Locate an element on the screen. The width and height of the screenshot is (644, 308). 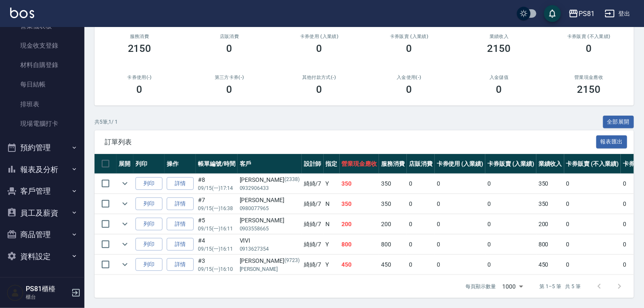
div: VIVI is located at coordinates (270, 241).